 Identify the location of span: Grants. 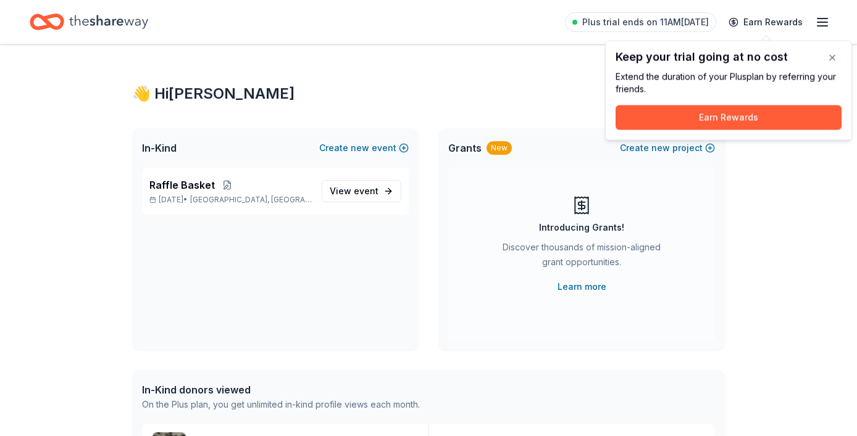
(465, 148).